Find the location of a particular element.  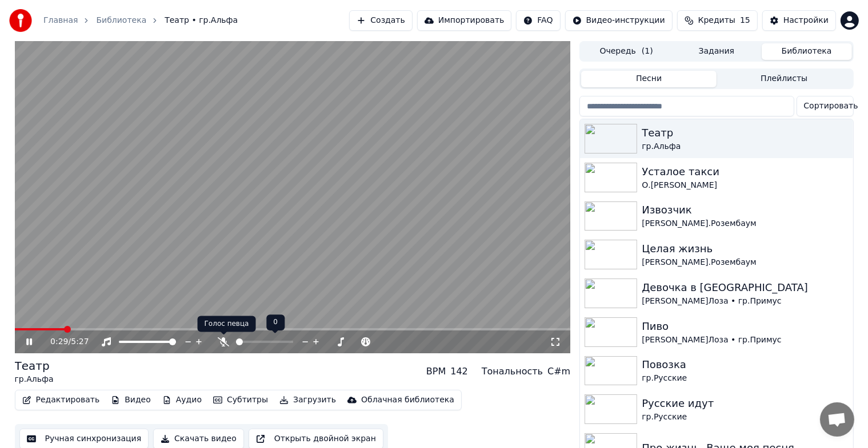

a: Главная is located at coordinates (60, 21).